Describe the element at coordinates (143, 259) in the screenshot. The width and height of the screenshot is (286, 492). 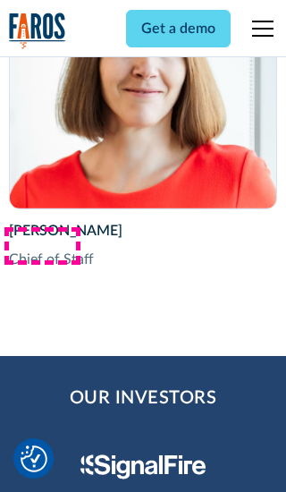
I see `div: Chief of Staff` at that location.